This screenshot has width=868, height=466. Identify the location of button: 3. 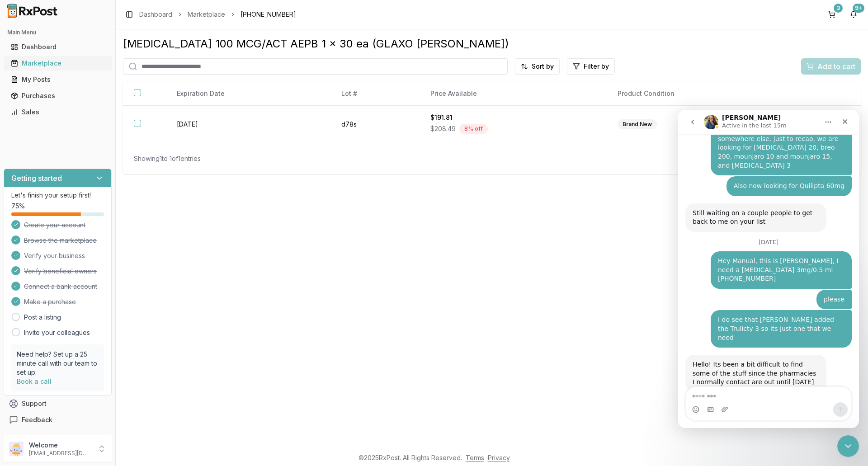
(832, 14).